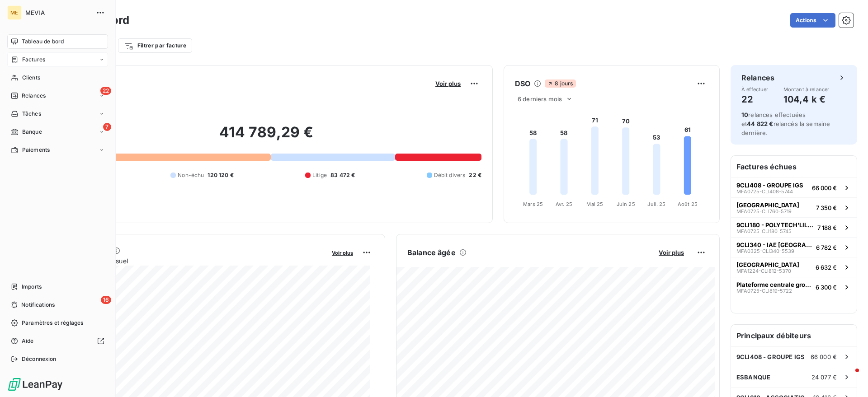  What do you see at coordinates (533, 204) in the screenshot?
I see `tspan: Mars 25` at bounding box center [533, 204].